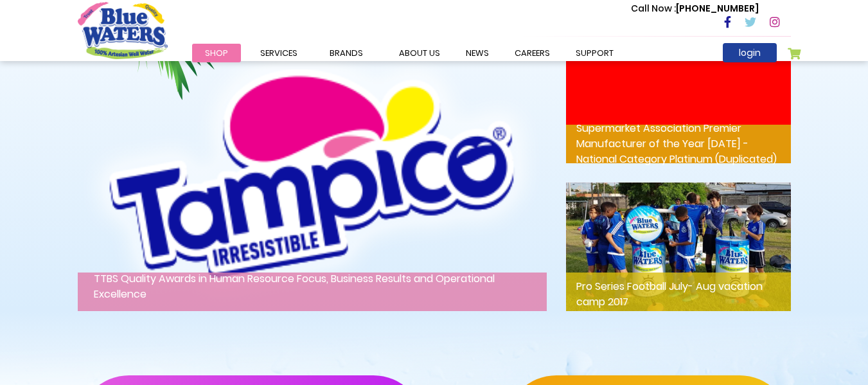  I want to click on span: Call Now :, so click(653, 8).